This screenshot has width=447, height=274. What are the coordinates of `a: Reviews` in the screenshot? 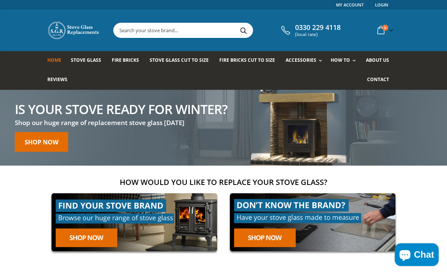 It's located at (60, 80).